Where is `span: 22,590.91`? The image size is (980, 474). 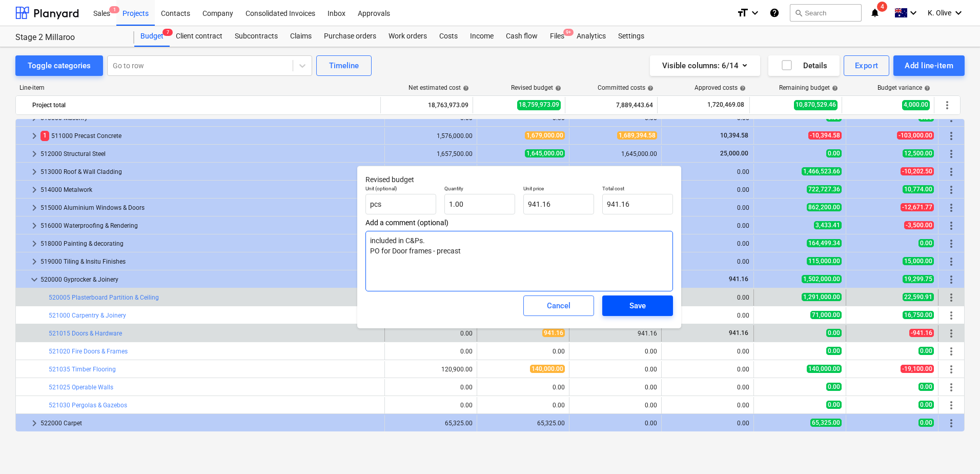
span: 22,590.91 is located at coordinates (918, 297).